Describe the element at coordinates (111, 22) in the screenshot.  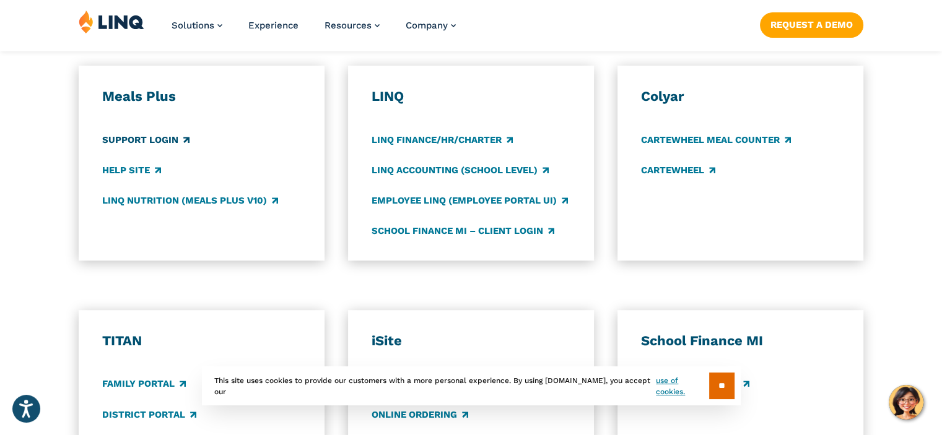
I see `img: LINQ | K‑12 Software` at that location.